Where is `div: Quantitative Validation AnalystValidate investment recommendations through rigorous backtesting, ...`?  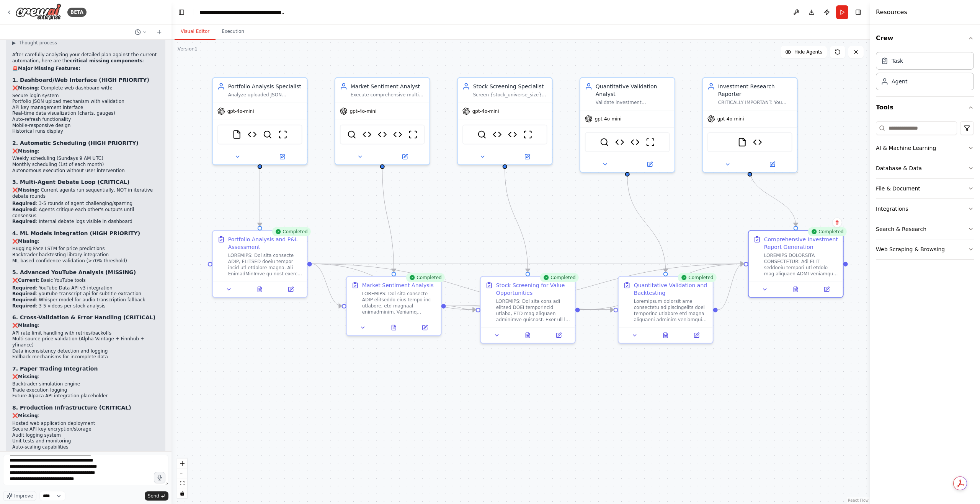 div: Quantitative Validation AnalystValidate investment recommendations through rigorous backtesting, ... is located at coordinates (627, 125).